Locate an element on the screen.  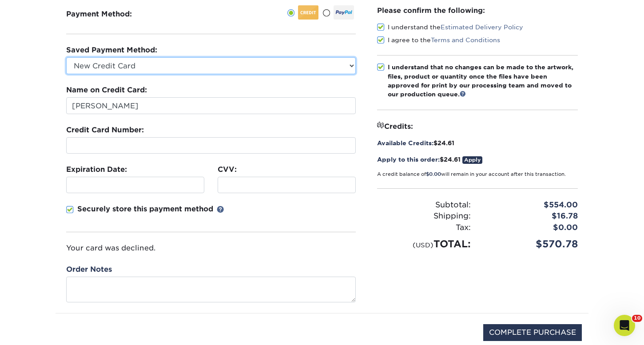
div: Credits: is located at coordinates (478, 126).